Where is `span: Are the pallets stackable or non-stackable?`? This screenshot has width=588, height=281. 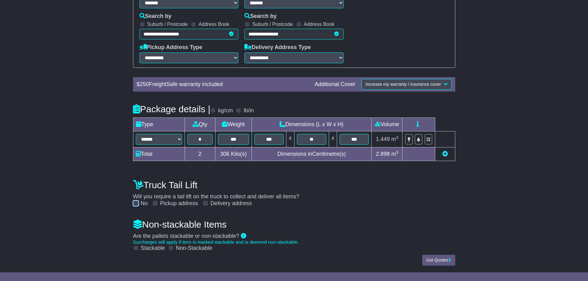 span: Are the pallets stackable or non-stackable? is located at coordinates (186, 236).